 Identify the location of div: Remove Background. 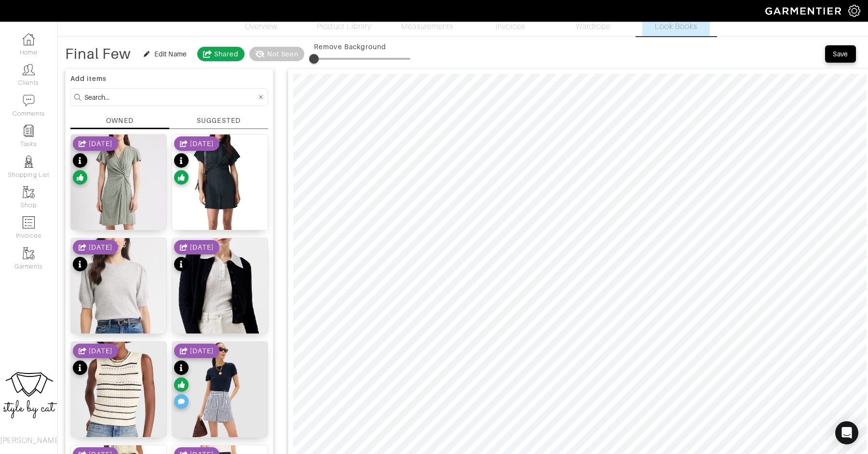
(362, 47).